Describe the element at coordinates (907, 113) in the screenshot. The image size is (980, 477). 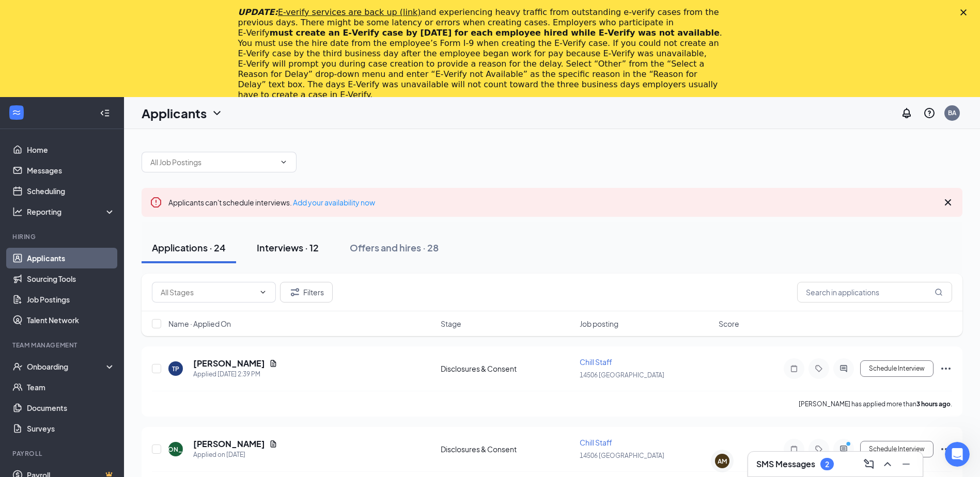
I see `svg: Notifications` at that location.